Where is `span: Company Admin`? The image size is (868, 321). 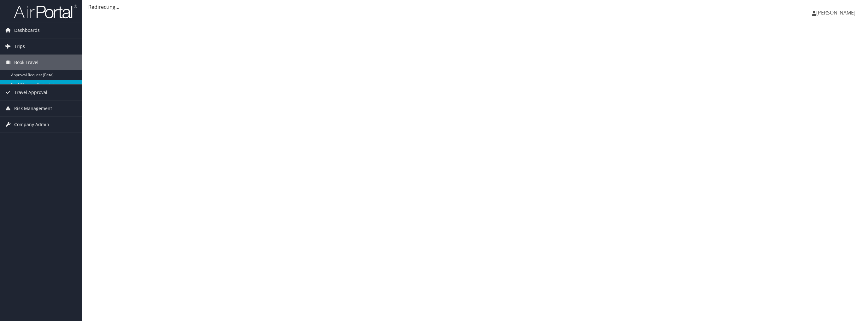
span: Company Admin is located at coordinates (32, 124).